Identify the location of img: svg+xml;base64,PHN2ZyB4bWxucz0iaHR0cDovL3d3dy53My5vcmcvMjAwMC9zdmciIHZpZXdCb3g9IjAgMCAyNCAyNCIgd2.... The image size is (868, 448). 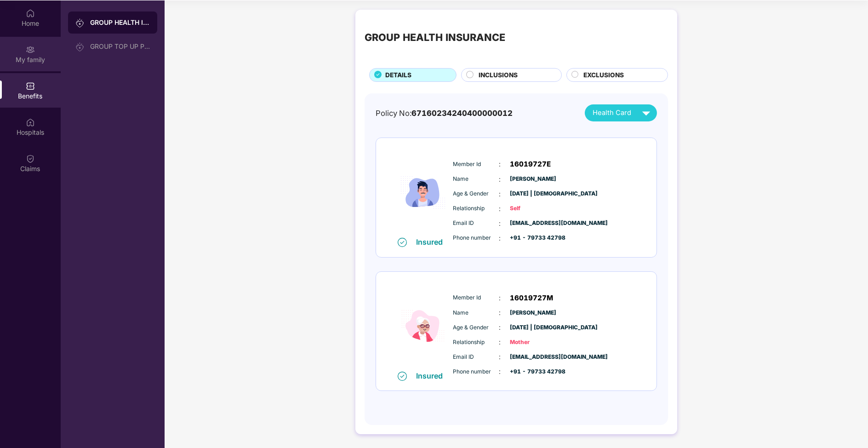
(646, 112).